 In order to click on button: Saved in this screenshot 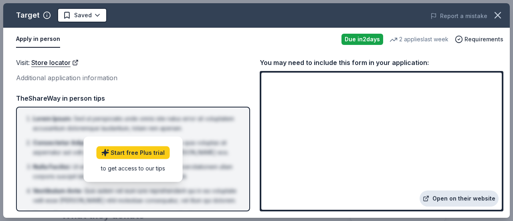, I will do `click(82, 15)`.